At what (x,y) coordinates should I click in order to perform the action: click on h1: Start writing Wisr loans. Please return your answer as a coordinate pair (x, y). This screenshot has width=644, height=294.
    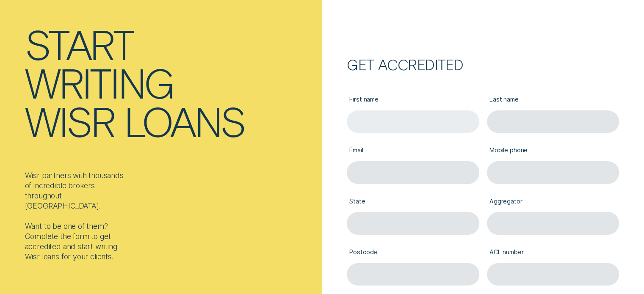
    Looking at the image, I should click on (172, 83).